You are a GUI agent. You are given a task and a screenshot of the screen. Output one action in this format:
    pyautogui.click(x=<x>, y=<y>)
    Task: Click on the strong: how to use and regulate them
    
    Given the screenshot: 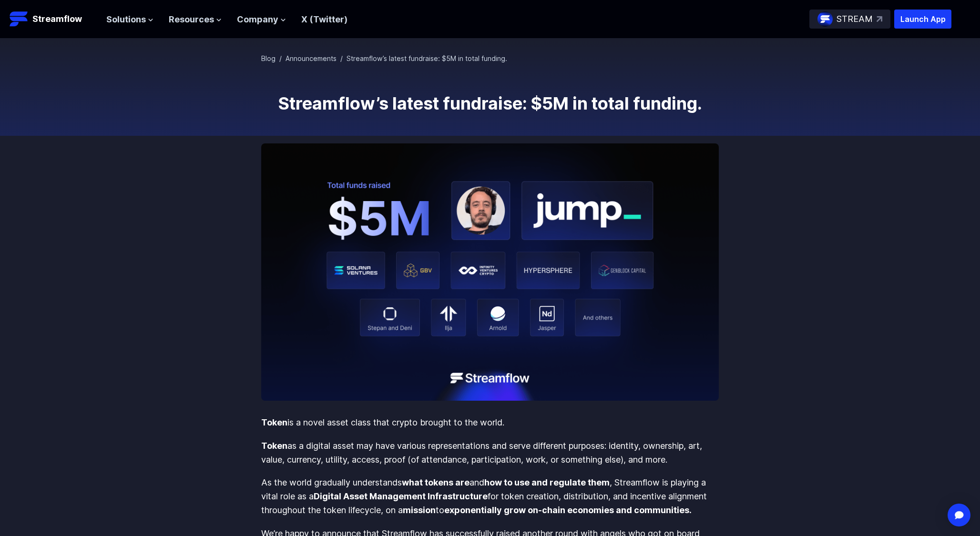 What is the action you would take?
    pyautogui.click(x=547, y=483)
    